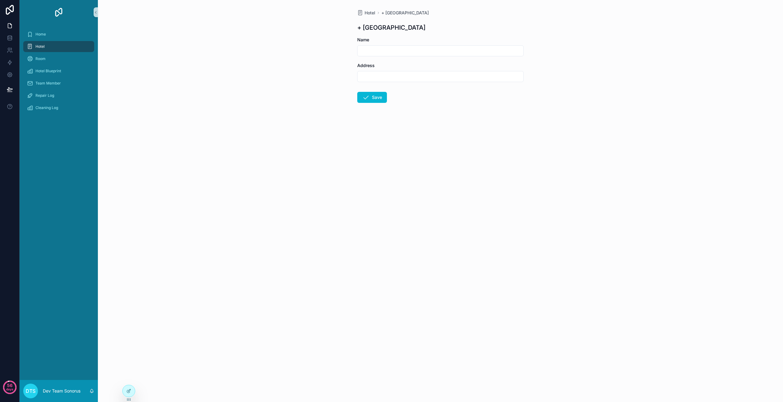 This screenshot has width=783, height=402. What do you see at coordinates (31, 391) in the screenshot?
I see `span: DTS` at bounding box center [31, 391].